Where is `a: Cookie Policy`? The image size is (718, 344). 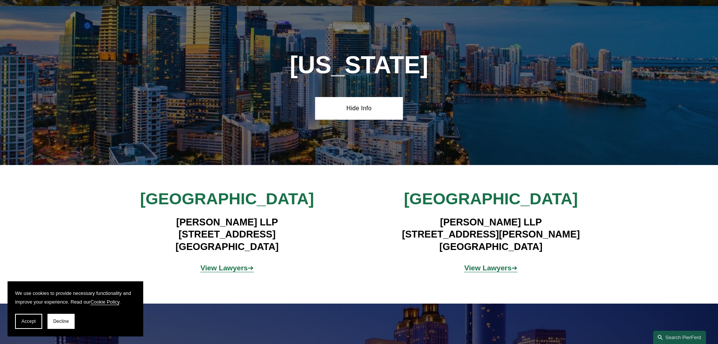 a: Cookie Policy is located at coordinates (105, 301).